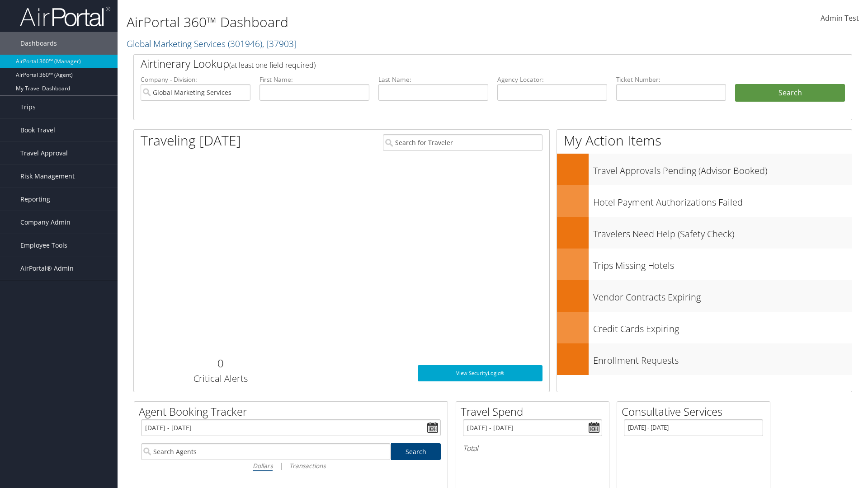 This screenshot has width=868, height=488. Describe the element at coordinates (433, 80) in the screenshot. I see `label: Last Name:` at that location.